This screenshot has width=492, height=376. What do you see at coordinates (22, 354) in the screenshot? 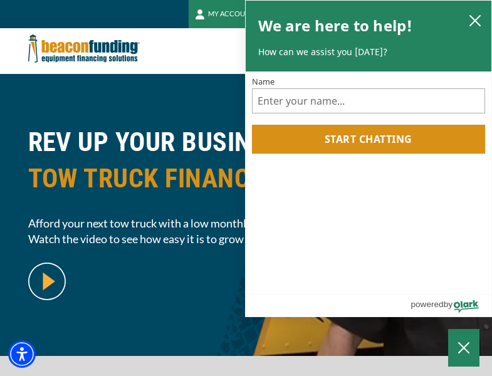
I see `div: Accessibility Menu` at bounding box center [22, 354].